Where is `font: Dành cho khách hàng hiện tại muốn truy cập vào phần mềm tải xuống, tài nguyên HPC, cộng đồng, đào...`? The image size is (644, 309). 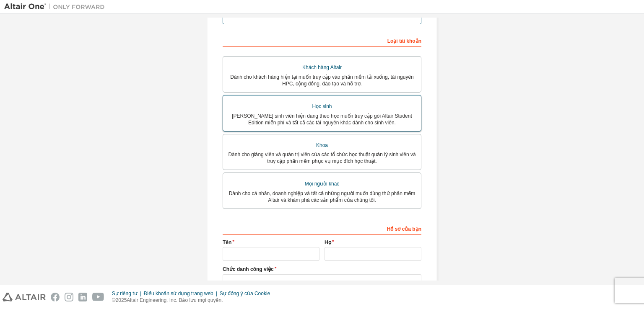 font: Dành cho khách hàng hiện tại muốn truy cập vào phần mềm tải xuống, tài nguyên HPC, cộng đồng, đào... is located at coordinates (322, 81).